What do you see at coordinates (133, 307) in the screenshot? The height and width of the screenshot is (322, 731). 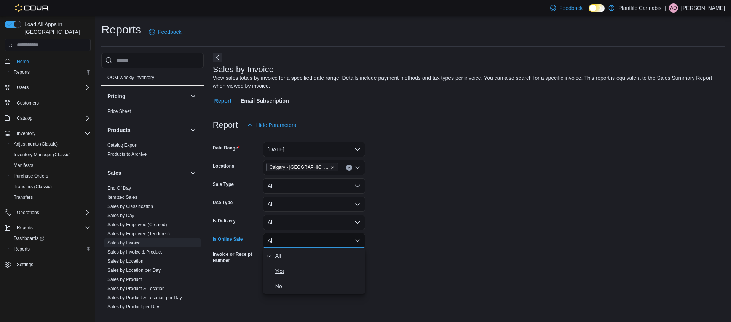 I see `a: Sales by Product per Day` at bounding box center [133, 307].